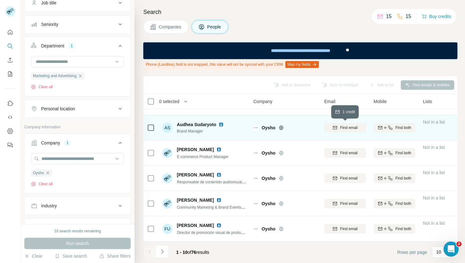  Describe the element at coordinates (330, 102) in the screenshot. I see `span: Email` at that location.